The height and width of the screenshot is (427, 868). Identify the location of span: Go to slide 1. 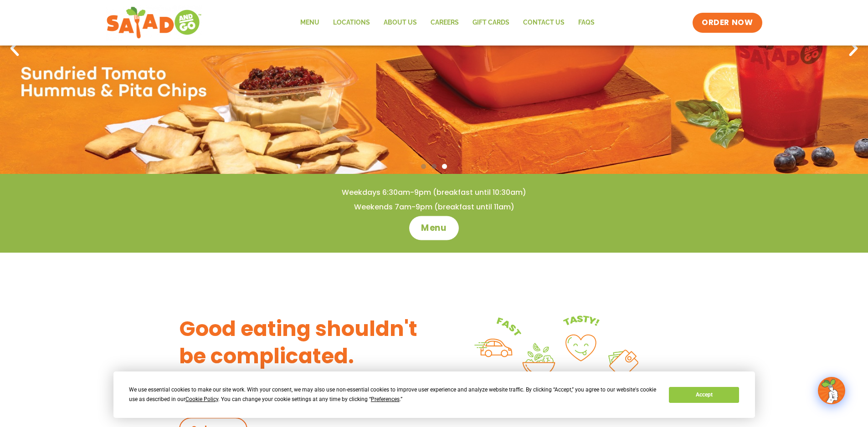
(423, 166).